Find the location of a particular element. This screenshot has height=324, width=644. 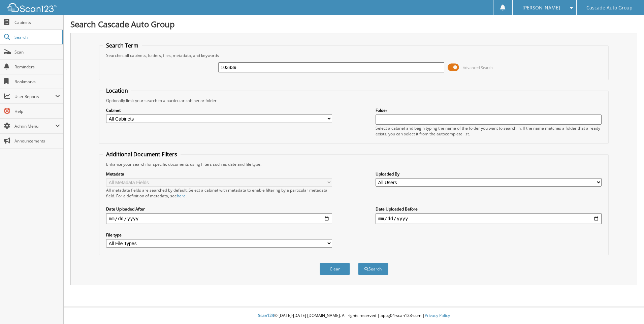

span: Advanced Search is located at coordinates (478, 67).